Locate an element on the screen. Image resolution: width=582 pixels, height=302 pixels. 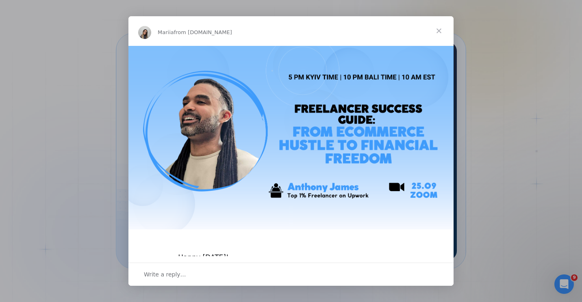
div: Open conversation and reply is located at coordinates (291, 274).